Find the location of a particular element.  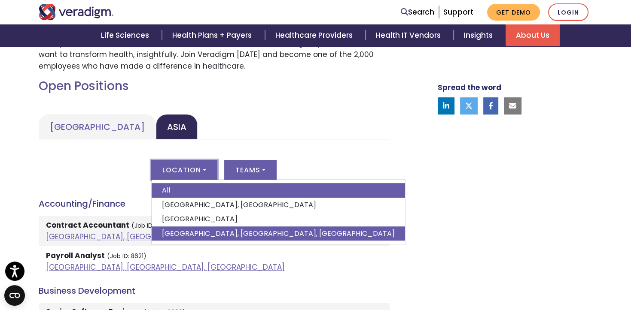

a: Life Sciences is located at coordinates (126, 35).